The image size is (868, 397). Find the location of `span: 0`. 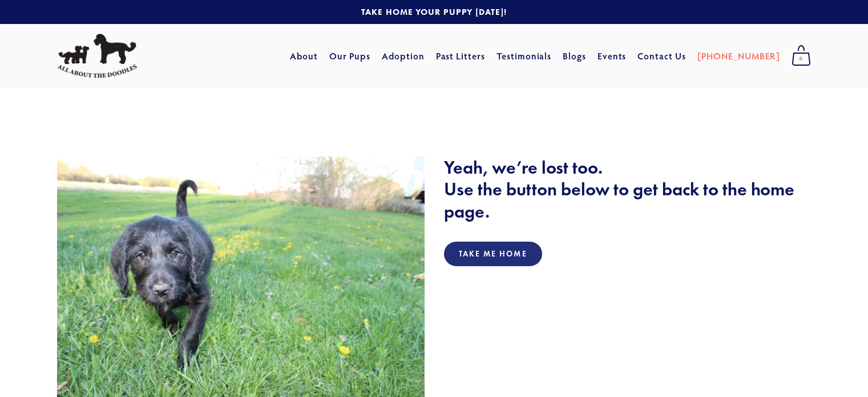

span: 0 is located at coordinates (801, 59).